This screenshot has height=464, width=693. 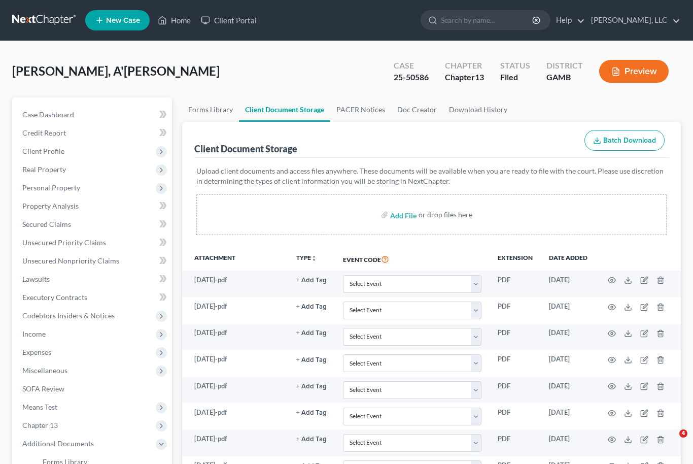 What do you see at coordinates (44, 169) in the screenshot?
I see `span: Real Property` at bounding box center [44, 169].